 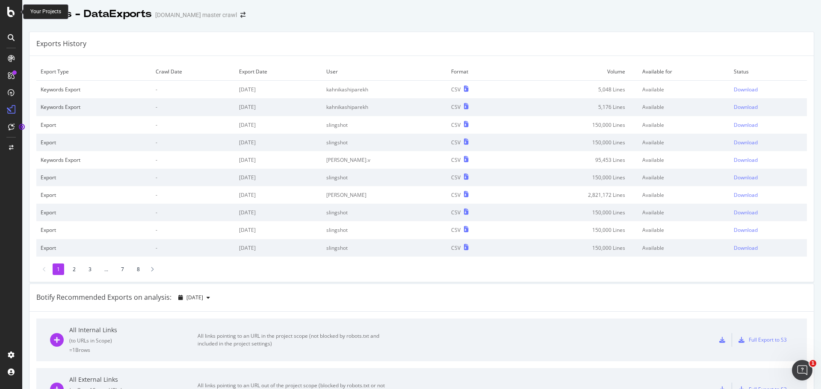 I want to click on div: = 1B rows, so click(x=133, y=350).